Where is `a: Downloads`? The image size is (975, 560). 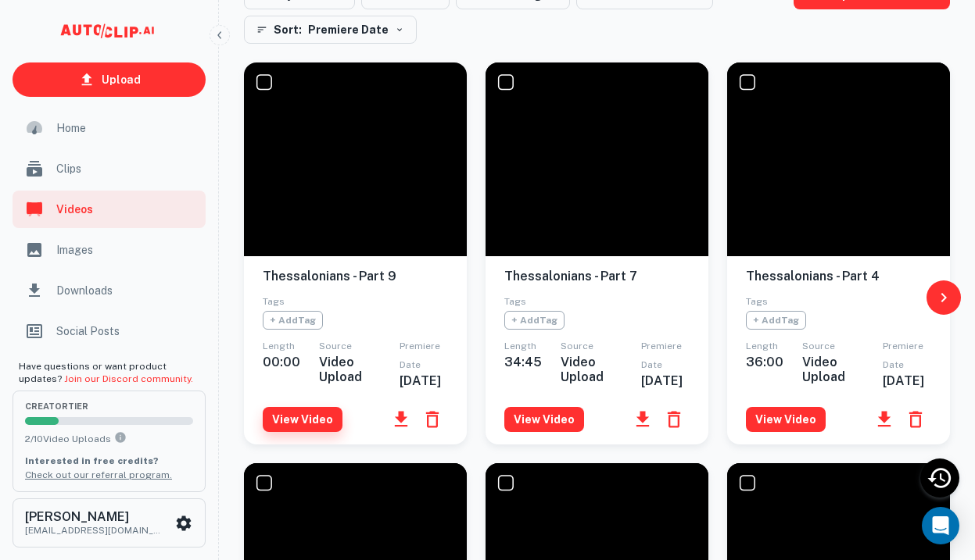
a: Downloads is located at coordinates (108, 290).